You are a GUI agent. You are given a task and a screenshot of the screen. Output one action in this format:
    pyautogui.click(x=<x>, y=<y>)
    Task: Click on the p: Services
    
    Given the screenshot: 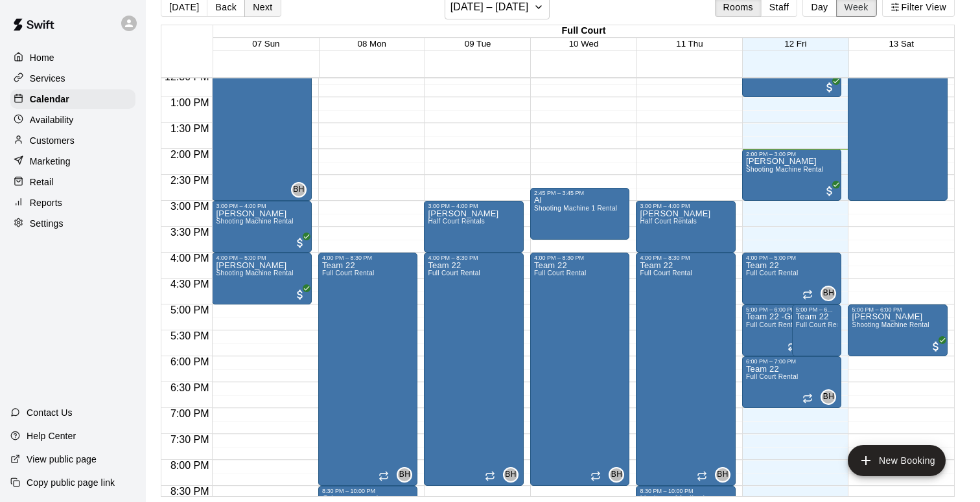 What is the action you would take?
    pyautogui.click(x=47, y=79)
    